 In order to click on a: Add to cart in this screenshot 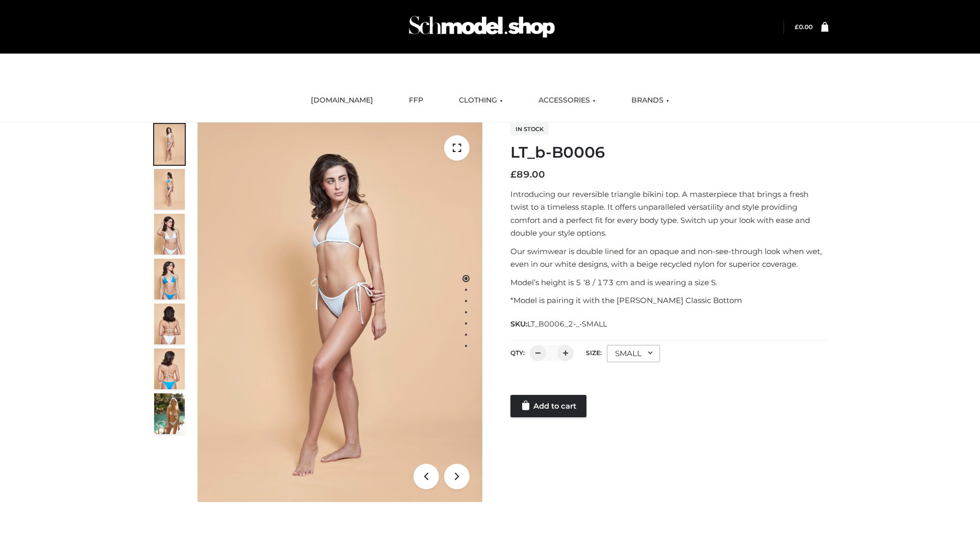, I will do `click(548, 406)`.